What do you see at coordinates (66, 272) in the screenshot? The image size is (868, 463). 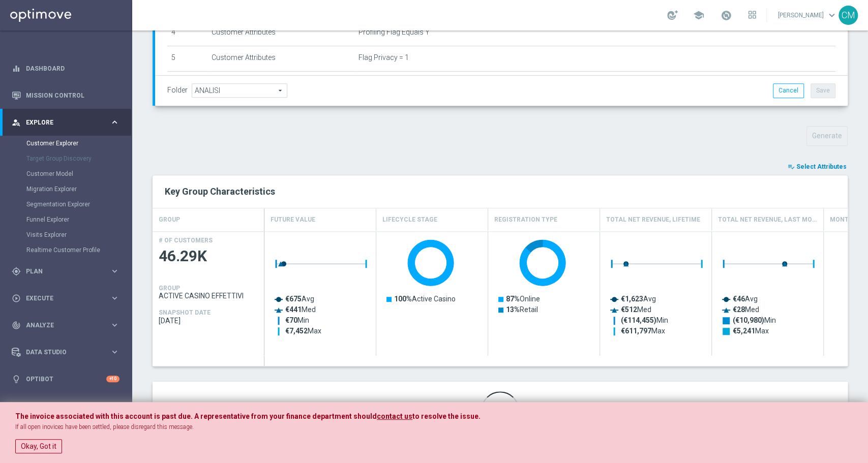 I see `div: gps_fixed Plan keyboard_arrow_right` at bounding box center [66, 272].